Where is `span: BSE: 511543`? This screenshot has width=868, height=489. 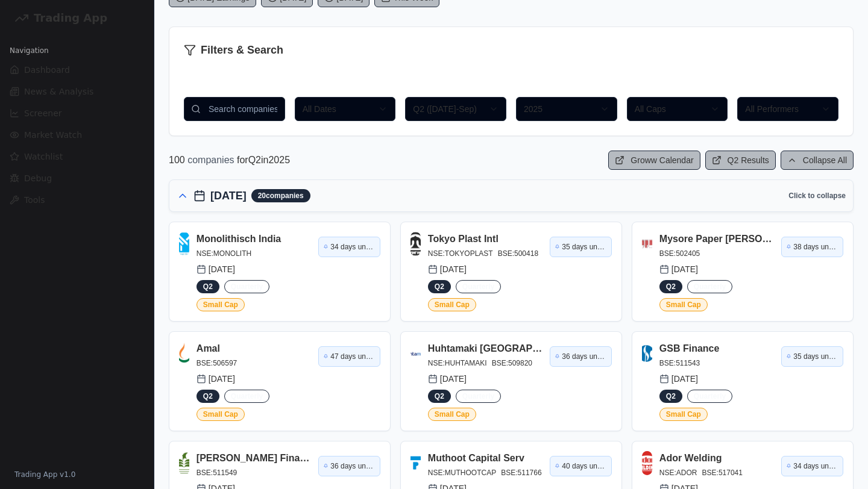 span: BSE: 511543 is located at coordinates (679, 363).